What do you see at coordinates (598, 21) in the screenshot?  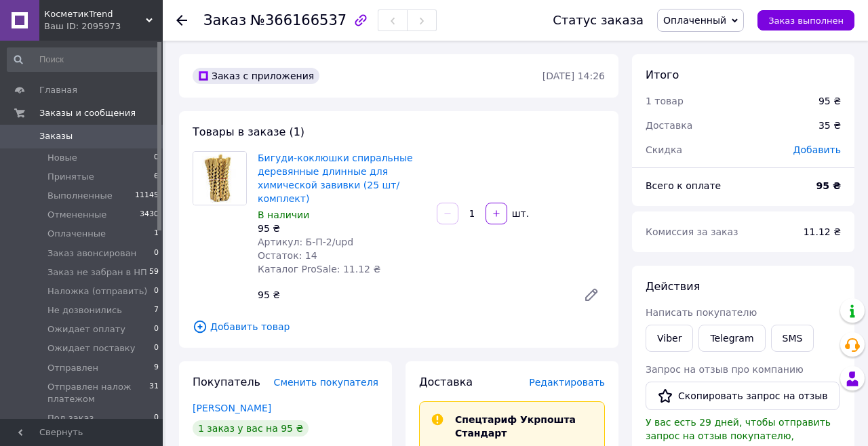 I see `div: Статус заказа` at bounding box center [598, 21].